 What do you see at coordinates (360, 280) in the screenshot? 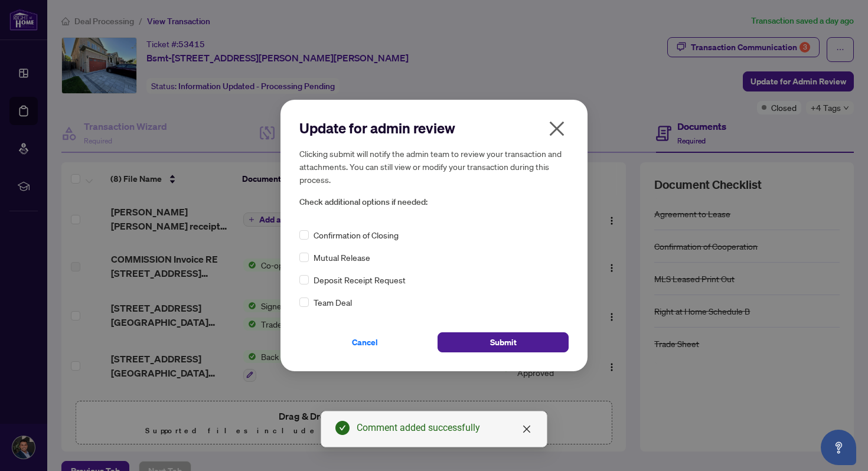
I see `span: Deposit Receipt Request` at bounding box center [360, 280].